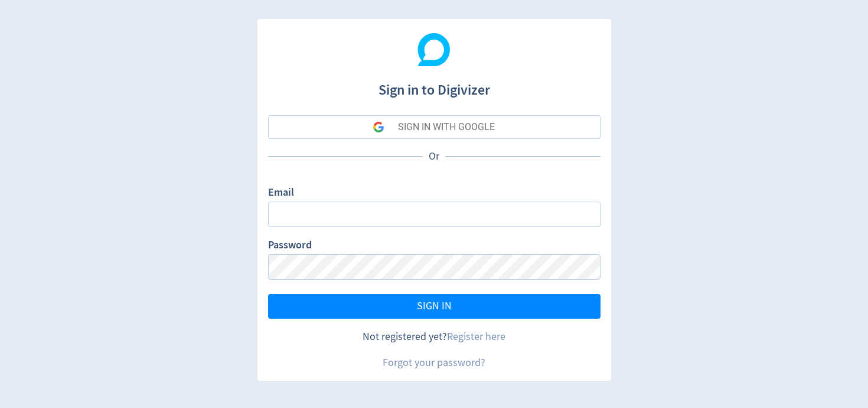 This screenshot has width=868, height=408. I want to click on div: Not registered yet?, so click(434, 337).